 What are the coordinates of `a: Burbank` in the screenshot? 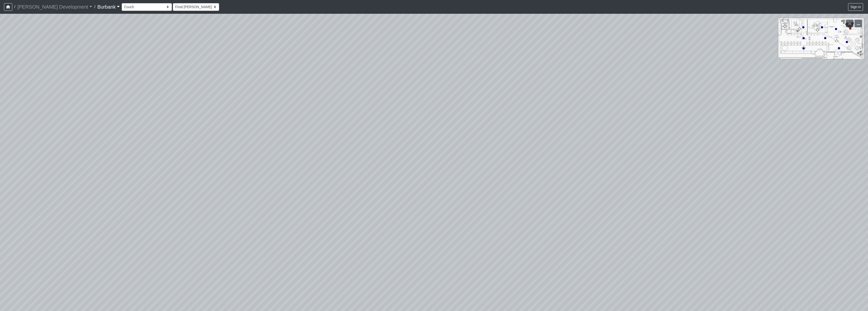 It's located at (109, 7).